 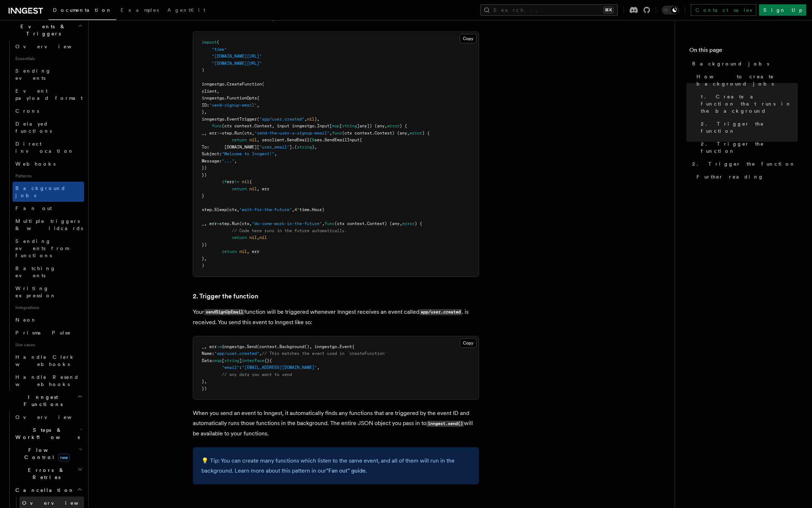 What do you see at coordinates (298, 140) in the screenshot?
I see `span: SendEmail` at bounding box center [298, 140].